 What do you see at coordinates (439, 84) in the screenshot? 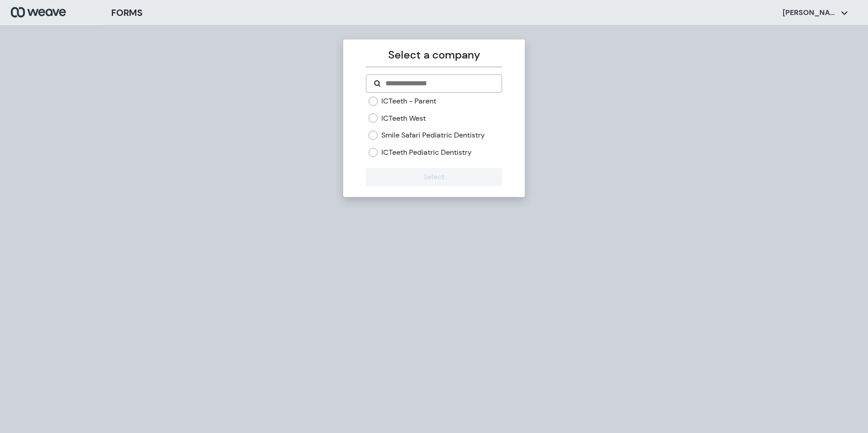
I see `input: Search` at bounding box center [439, 84].